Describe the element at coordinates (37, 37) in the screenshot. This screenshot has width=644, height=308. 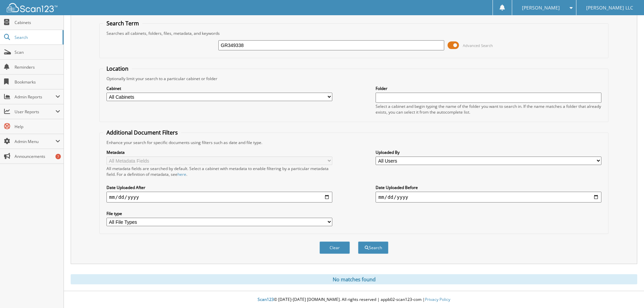
I see `span: Search` at that location.